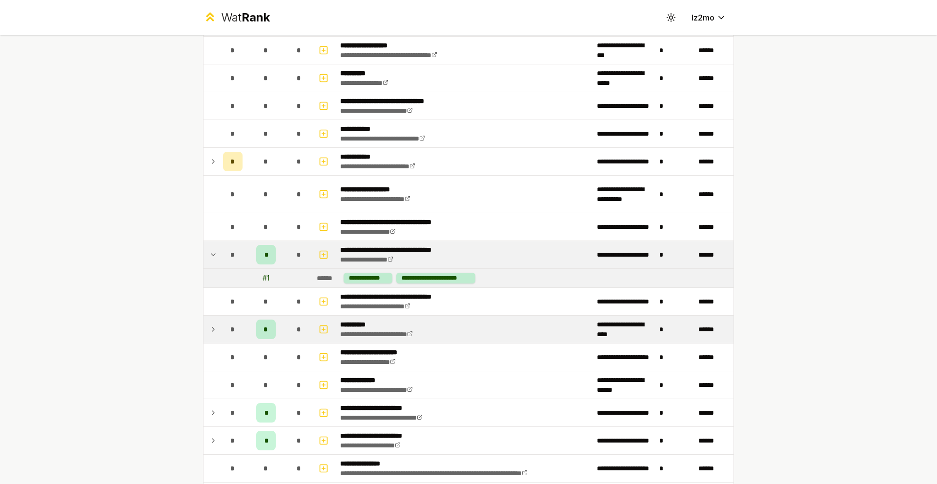  Describe the element at coordinates (256, 17) in the screenshot. I see `span: Rank` at that location.